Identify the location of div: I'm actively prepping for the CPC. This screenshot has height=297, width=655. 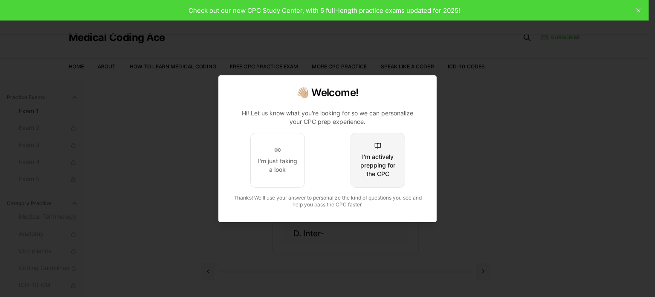
(378, 165).